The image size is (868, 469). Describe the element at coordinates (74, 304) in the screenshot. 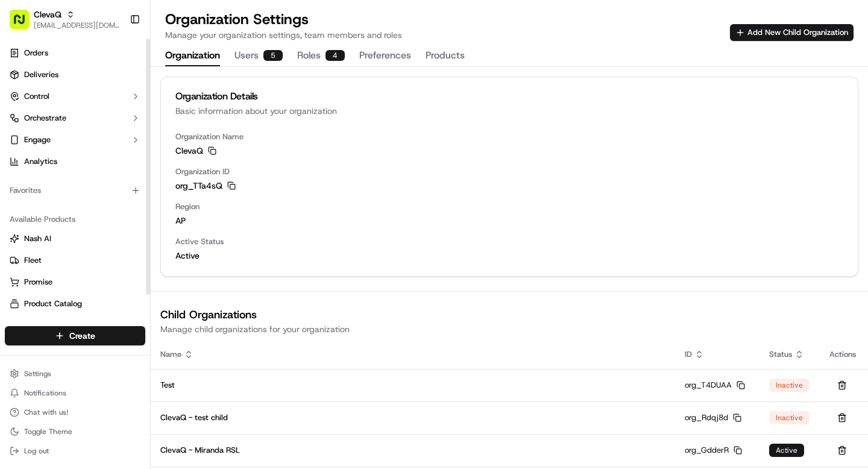

I see `a: Product Catalog` at that location.